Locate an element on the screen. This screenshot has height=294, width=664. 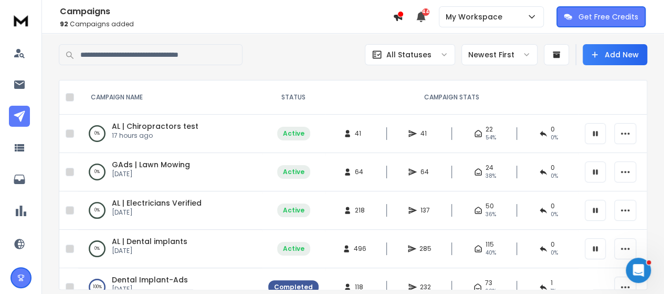
span: 24 is located at coordinates (489, 168).